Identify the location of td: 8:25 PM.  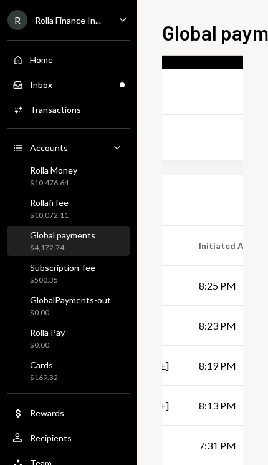
(223, 286).